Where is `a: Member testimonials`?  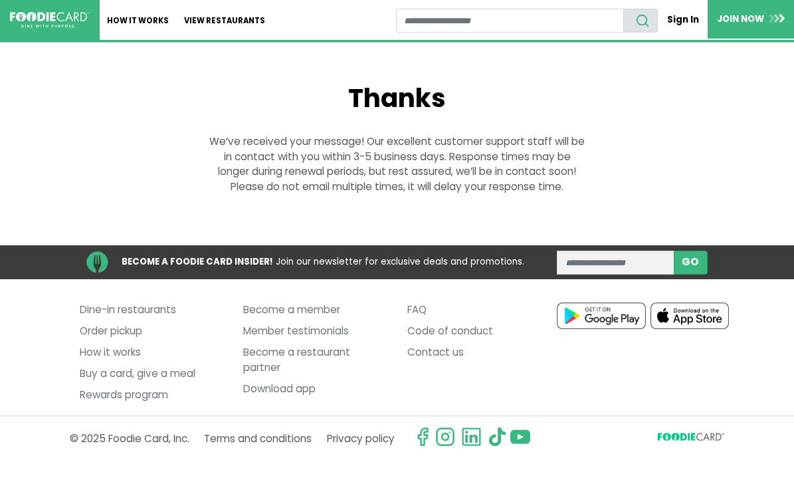 a: Member testimonials is located at coordinates (315, 332).